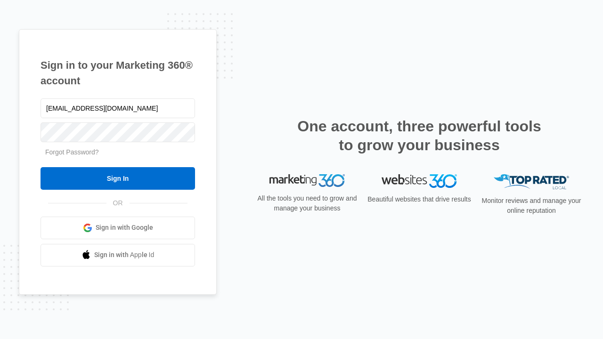 The height and width of the screenshot is (339, 603). What do you see at coordinates (72, 152) in the screenshot?
I see `a: Forgot Password?` at bounding box center [72, 152].